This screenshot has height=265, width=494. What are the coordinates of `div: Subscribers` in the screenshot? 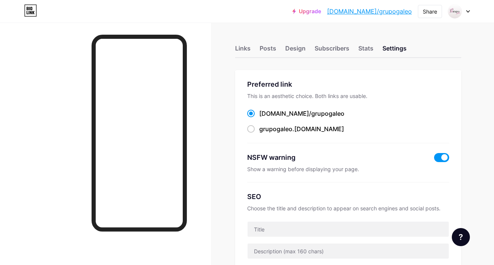 It's located at (332, 50).